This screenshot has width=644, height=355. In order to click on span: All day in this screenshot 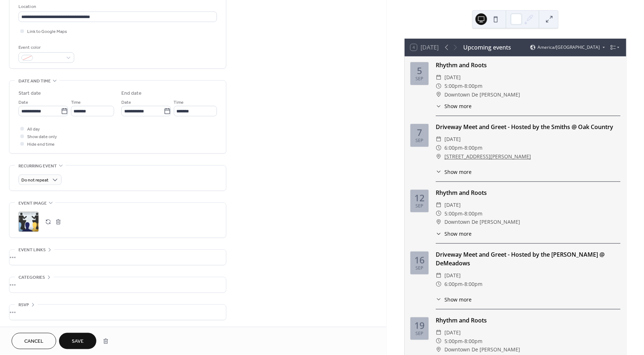, I will do `click(33, 129)`.